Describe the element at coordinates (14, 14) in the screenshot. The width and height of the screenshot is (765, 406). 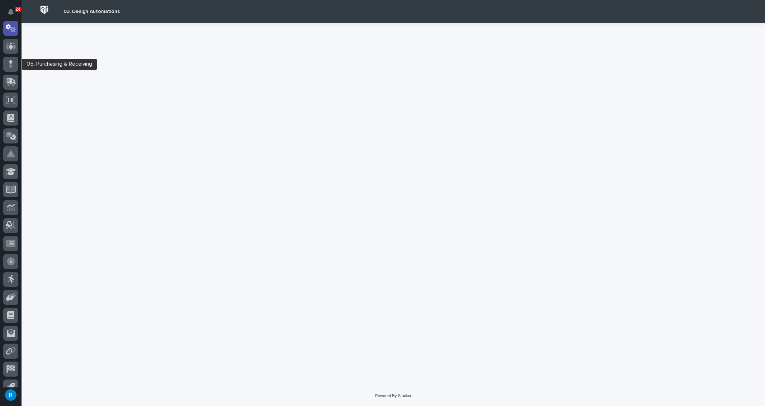
I see `div: Notifications24` at that location.